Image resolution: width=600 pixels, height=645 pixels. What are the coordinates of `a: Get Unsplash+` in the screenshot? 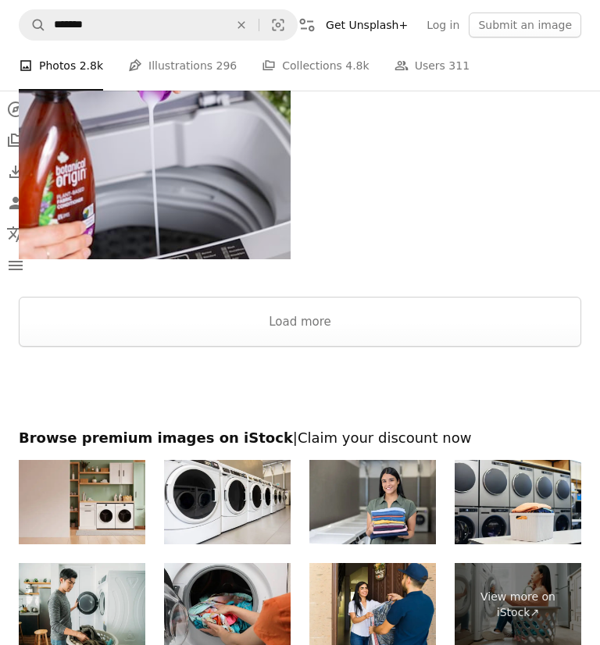 It's located at (366, 25).